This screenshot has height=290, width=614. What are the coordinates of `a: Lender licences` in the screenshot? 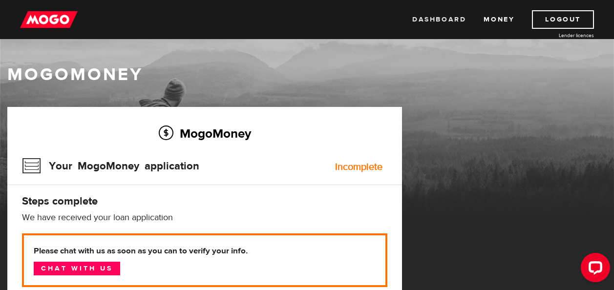 It's located at (557, 35).